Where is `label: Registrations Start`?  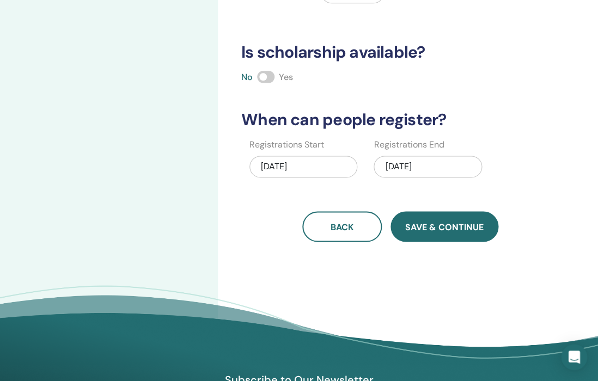
label: Registrations Start is located at coordinates (286, 145).